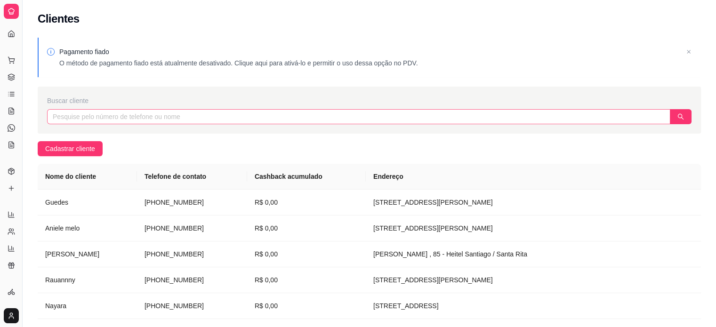  Describe the element at coordinates (87, 228) in the screenshot. I see `td: Aniele melo` at that location.